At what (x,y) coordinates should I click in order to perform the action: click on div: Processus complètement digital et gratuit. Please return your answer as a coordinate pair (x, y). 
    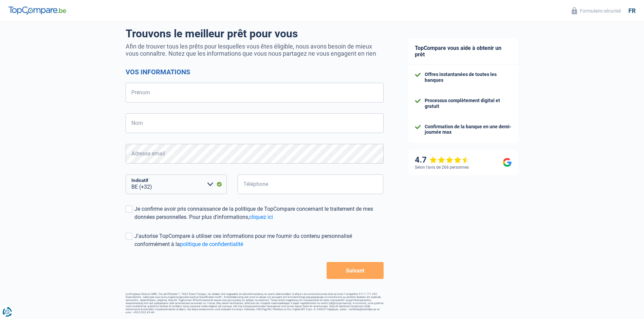
    Looking at the image, I should click on (468, 104).